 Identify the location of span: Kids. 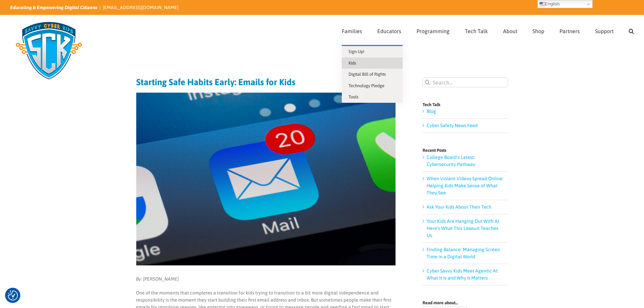
(352, 63).